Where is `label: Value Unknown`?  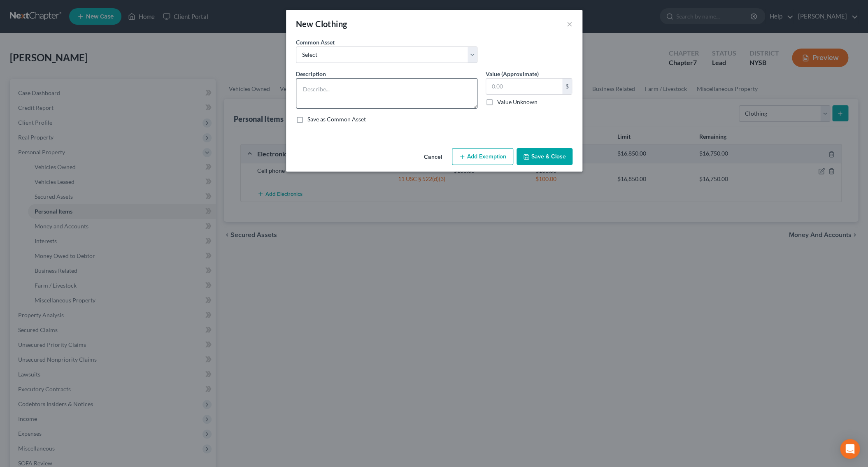
label: Value Unknown is located at coordinates (517, 102).